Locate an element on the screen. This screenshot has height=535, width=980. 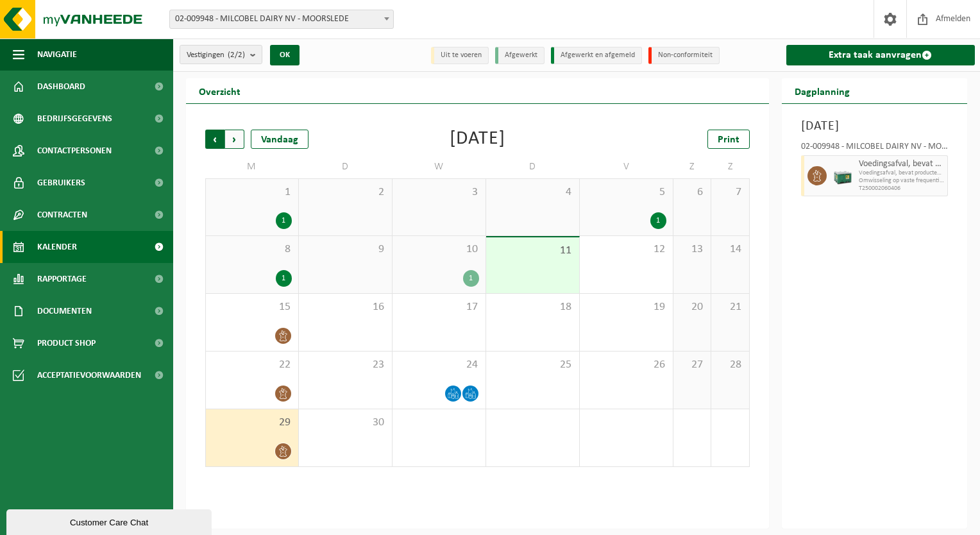
span: Voedingsafval, bevat producten van dierlijke oorsprong, geme is located at coordinates (901, 173).